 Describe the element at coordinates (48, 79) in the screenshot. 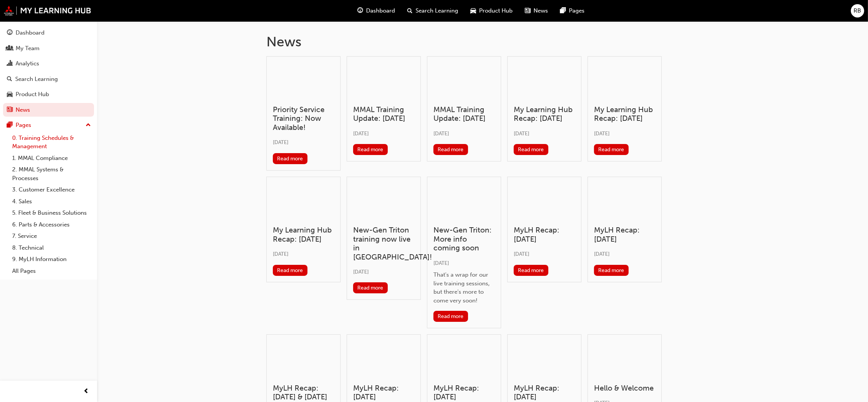

I see `a: Search Learning` at that location.